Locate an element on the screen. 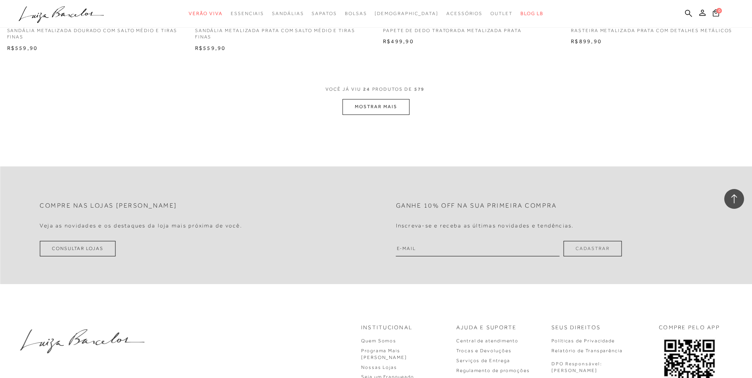 The image size is (752, 378). h2: Ganhe 10% off na sua primeira compra is located at coordinates (477, 206).